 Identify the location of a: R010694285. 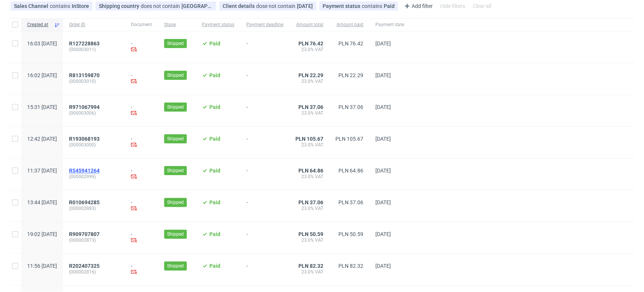
(85, 202).